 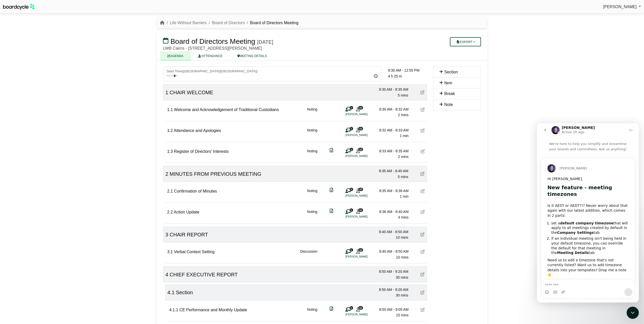 I want to click on span: Confirmation of Minutes, so click(x=195, y=191).